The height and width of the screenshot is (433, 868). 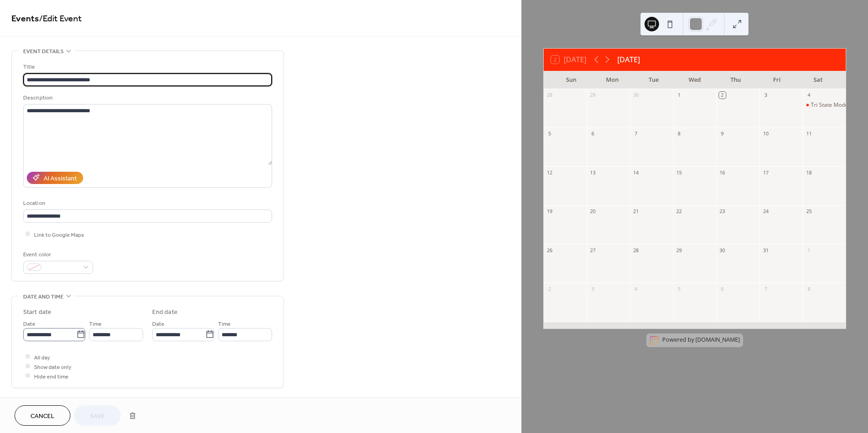 I want to click on div: Description, so click(x=146, y=98).